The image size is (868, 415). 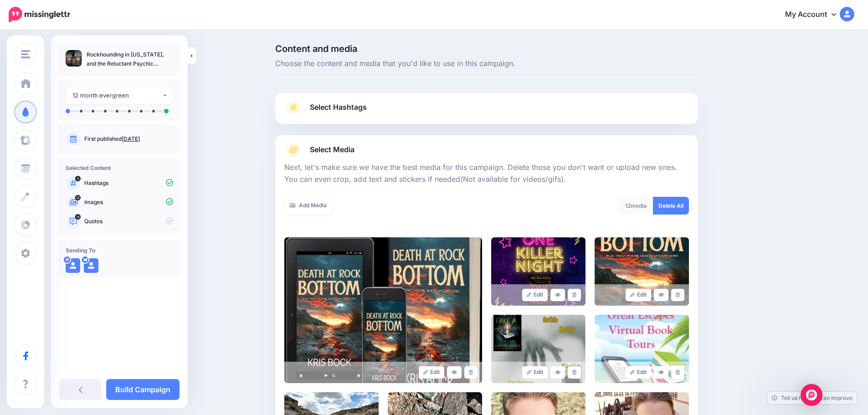 I want to click on a: My Account, so click(x=816, y=15).